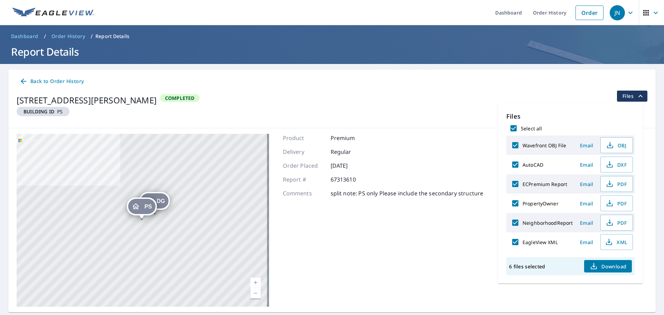 The image size is (664, 315). Describe the element at coordinates (617, 242) in the screenshot. I see `button: XML` at that location.